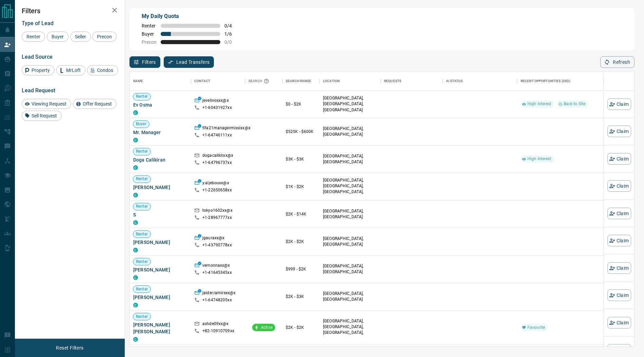 This screenshot has width=644, height=357. I want to click on span: 1 / 6, so click(232, 34).